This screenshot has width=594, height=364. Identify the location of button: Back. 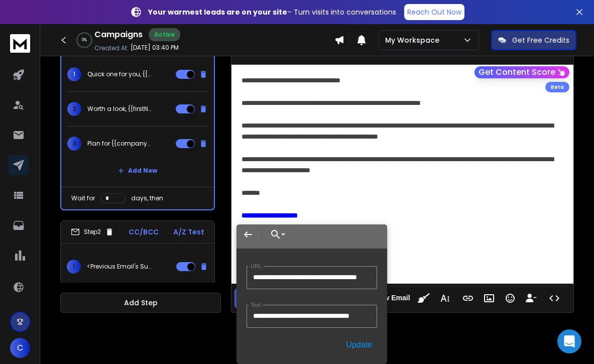
(248, 234).